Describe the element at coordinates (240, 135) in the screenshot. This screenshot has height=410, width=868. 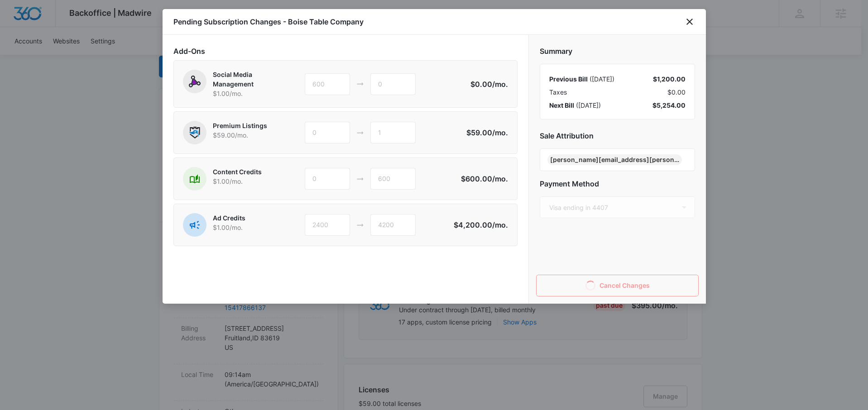
I see `p: $59.00 /mo.` at that location.